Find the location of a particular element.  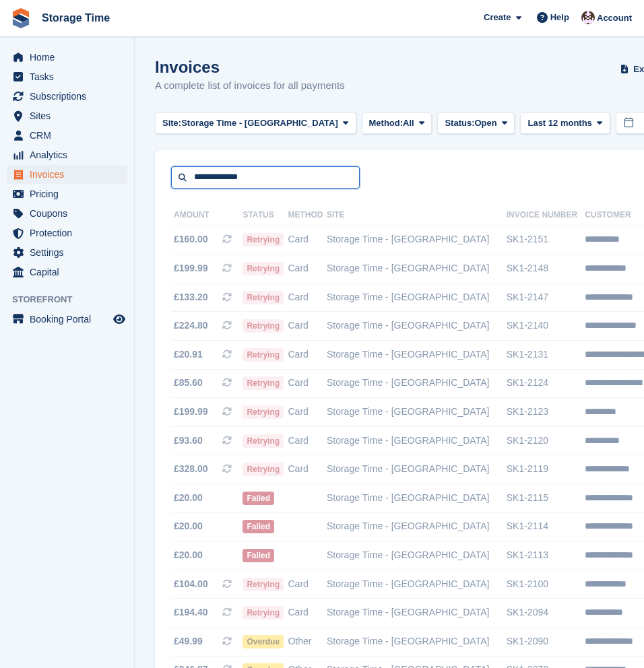

a: Preview store is located at coordinates (119, 319).